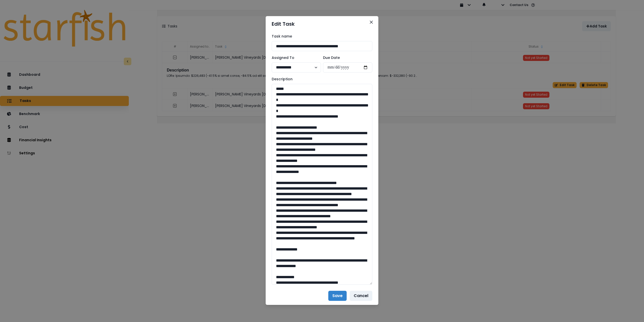  Describe the element at coordinates (371, 22) in the screenshot. I see `button: Close` at that location.